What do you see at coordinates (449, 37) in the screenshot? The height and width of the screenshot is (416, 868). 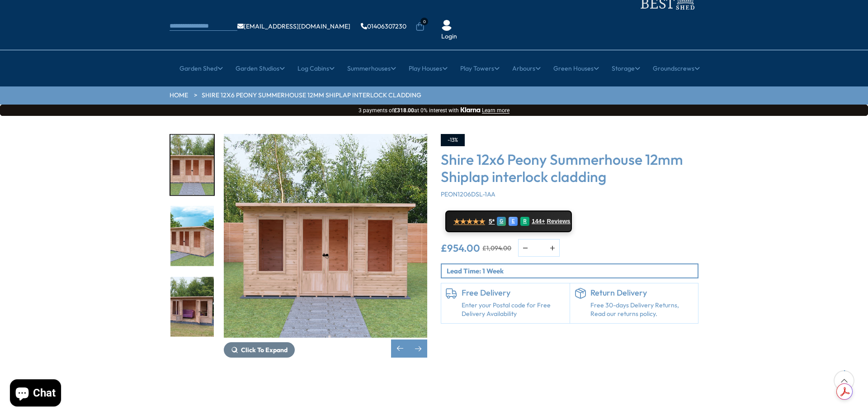 I see `a: Login` at bounding box center [449, 37].